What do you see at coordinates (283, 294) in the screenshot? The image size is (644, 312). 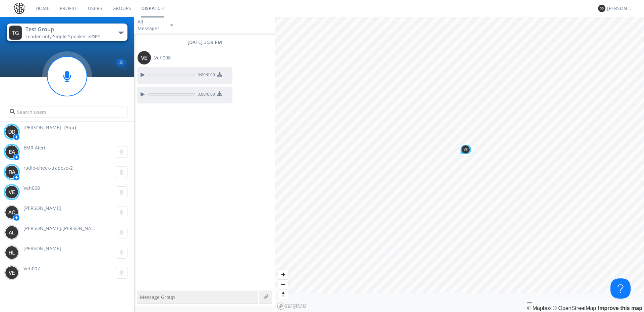 I see `span: Reset bearing to north` at bounding box center [283, 294].